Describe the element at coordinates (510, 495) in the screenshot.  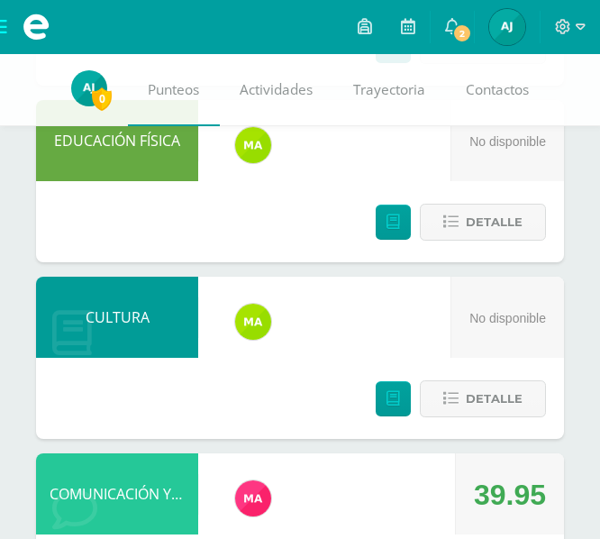
I see `div: 39.95` at that location.